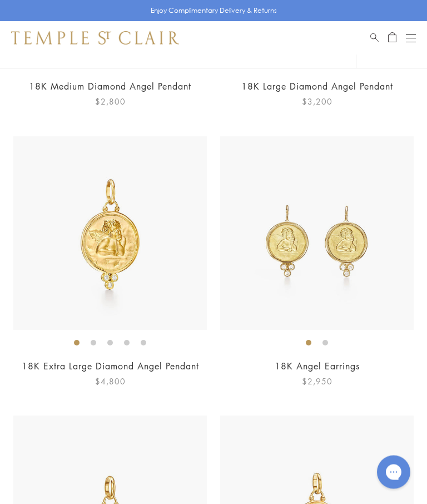 This screenshot has width=427, height=504. What do you see at coordinates (110, 86) in the screenshot?
I see `a: 18K Medium Diamond Angel Pendant` at bounding box center [110, 86].